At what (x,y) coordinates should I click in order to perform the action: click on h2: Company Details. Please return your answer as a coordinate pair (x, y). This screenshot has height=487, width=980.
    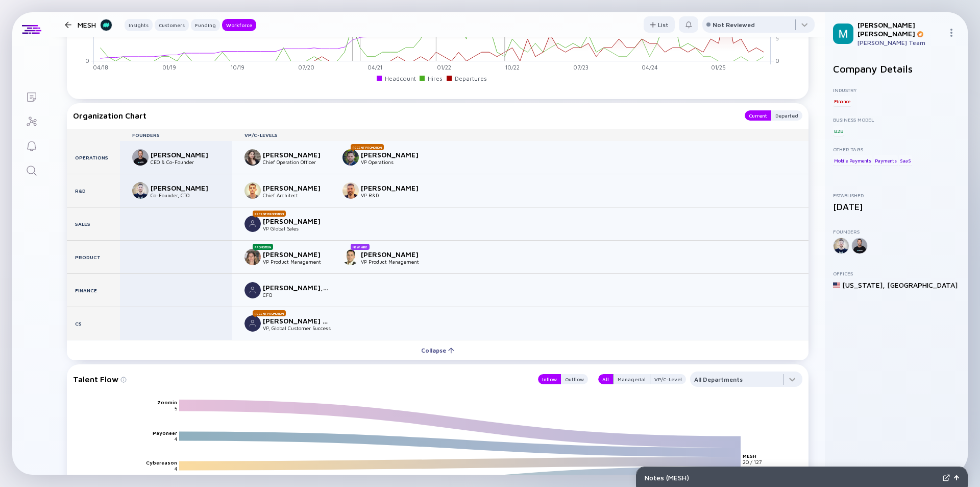
    Looking at the image, I should click on (896, 69).